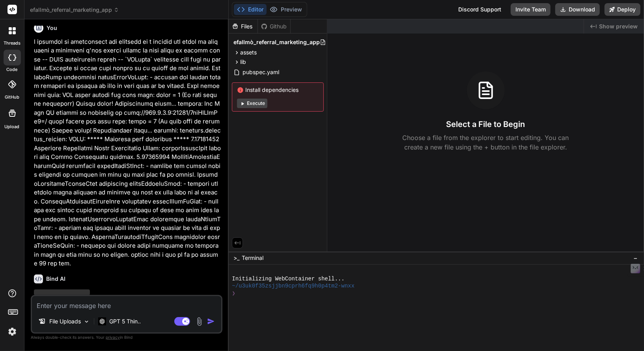 The height and width of the screenshot is (351, 644). Describe the element at coordinates (577, 9) in the screenshot. I see `button: Download` at that location.